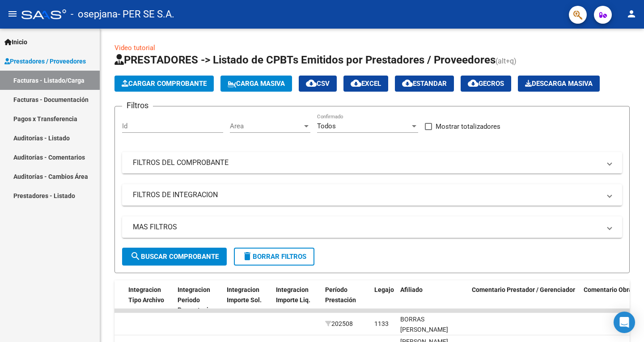  Describe the element at coordinates (366, 83) in the screenshot. I see `span: EXCEL` at that location.